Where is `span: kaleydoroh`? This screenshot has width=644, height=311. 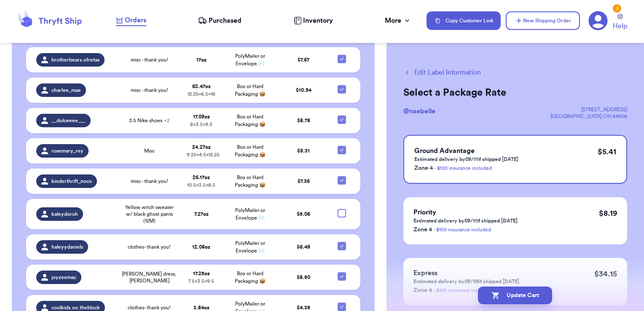 span: kaleydoroh is located at coordinates (64, 214).